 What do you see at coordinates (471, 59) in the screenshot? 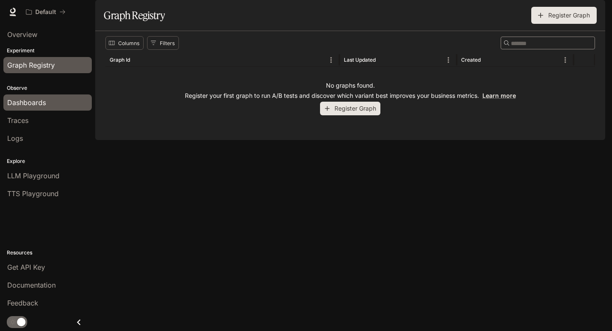
I see `div: Created` at bounding box center [471, 59].